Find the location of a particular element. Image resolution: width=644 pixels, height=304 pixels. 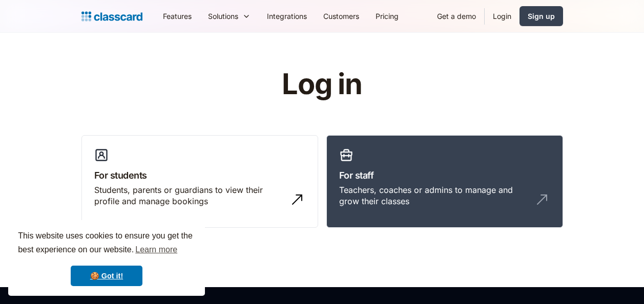

div: Teachers, coaches or admins to manage and grow their classes is located at coordinates (435, 196).